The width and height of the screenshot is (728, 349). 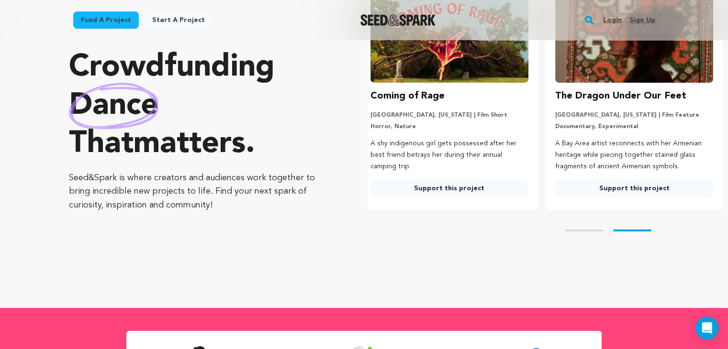 What do you see at coordinates (179, 20) in the screenshot?
I see `a: Start a project` at bounding box center [179, 20].